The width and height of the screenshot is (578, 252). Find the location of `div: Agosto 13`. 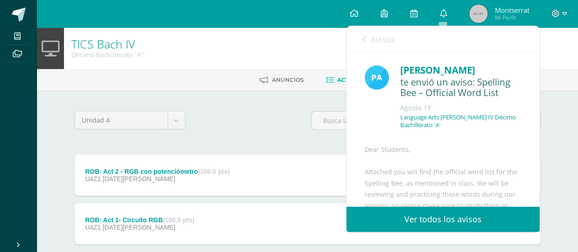

div: Agosto 13 is located at coordinates (461, 108).